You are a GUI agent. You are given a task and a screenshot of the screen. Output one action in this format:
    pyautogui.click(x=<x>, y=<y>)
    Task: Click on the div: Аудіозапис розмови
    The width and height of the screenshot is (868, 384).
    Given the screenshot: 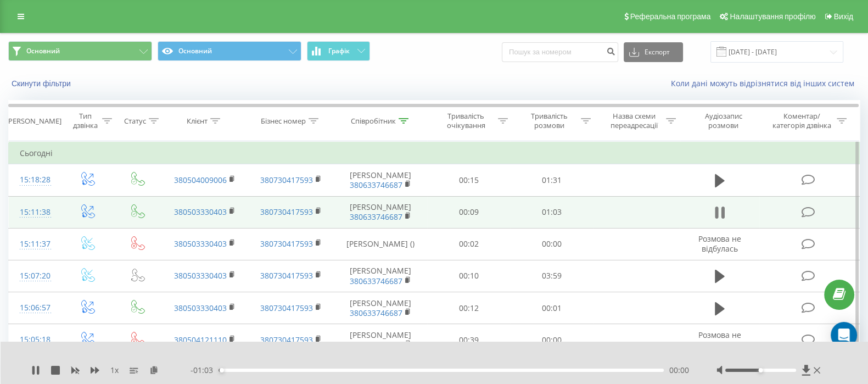 What is the action you would take?
    pyautogui.click(x=723, y=121)
    